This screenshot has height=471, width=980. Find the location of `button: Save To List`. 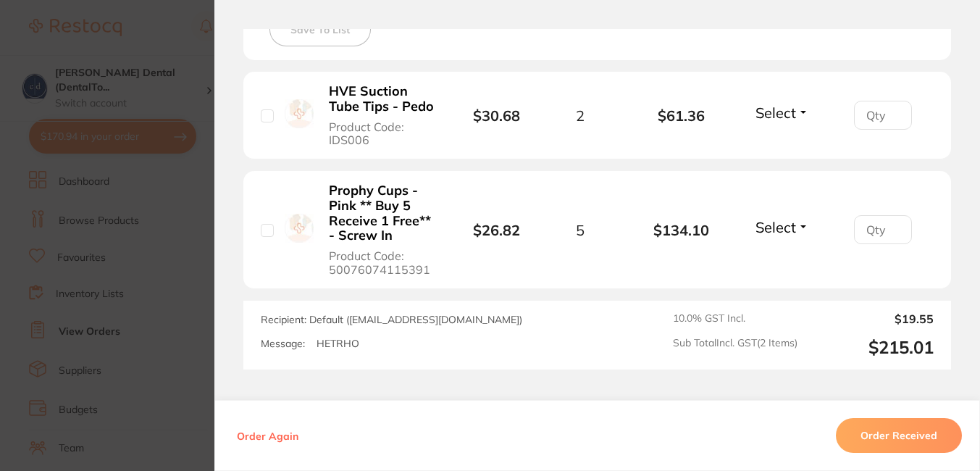

button: Save To List is located at coordinates (320, 29).